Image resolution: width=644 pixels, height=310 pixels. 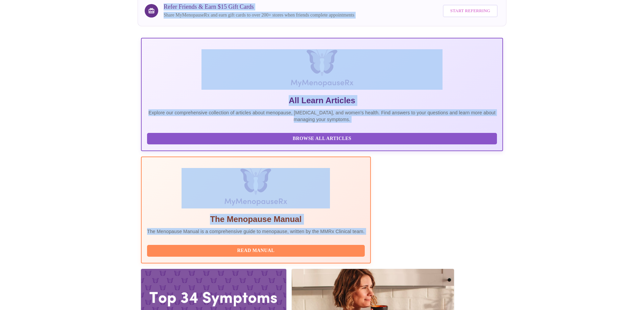 I want to click on button: Browse All Articles, so click(x=322, y=139).